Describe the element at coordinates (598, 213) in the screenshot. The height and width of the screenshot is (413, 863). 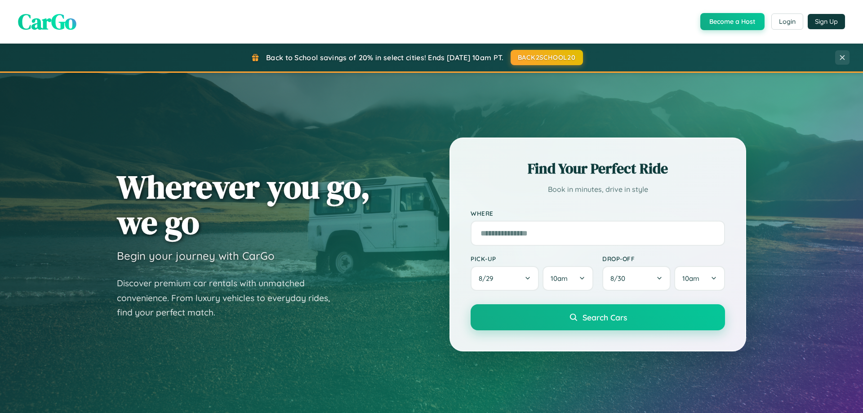
I see `label: Where` at that location.